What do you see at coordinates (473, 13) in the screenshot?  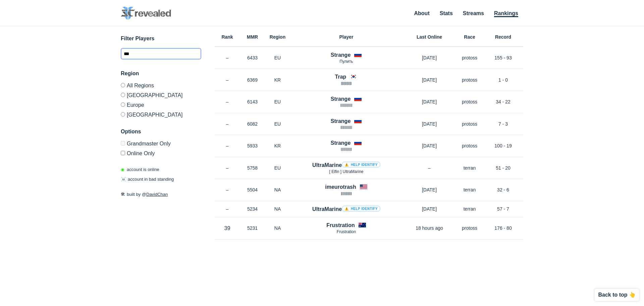 I see `a: Streams` at bounding box center [473, 13].